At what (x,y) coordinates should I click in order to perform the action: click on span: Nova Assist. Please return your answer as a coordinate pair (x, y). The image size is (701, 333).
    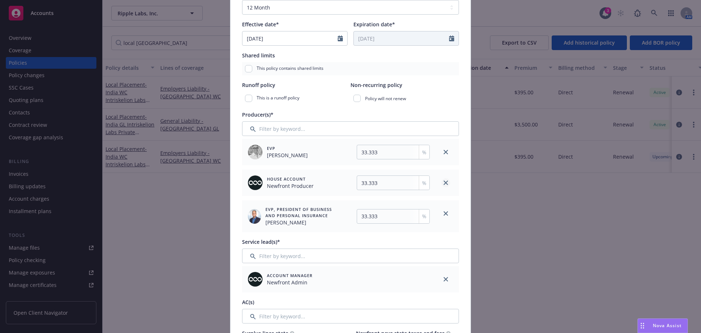
    Looking at the image, I should click on (667, 325).